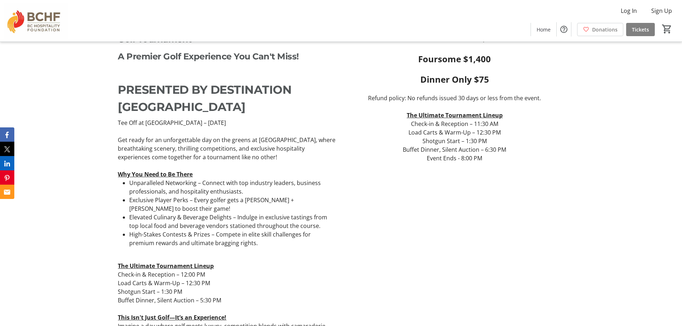 The image size is (682, 326). What do you see at coordinates (454, 158) in the screenshot?
I see `span: Event Ends - 8:00 PM` at bounding box center [454, 158].